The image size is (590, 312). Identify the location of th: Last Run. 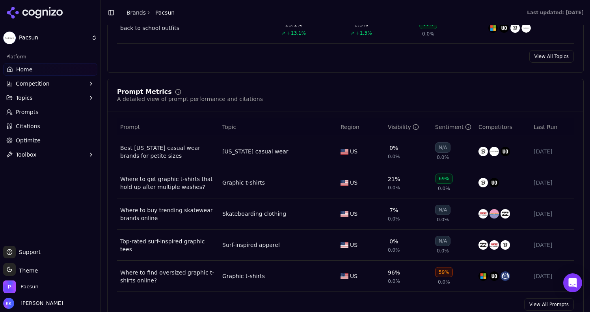
(552, 127).